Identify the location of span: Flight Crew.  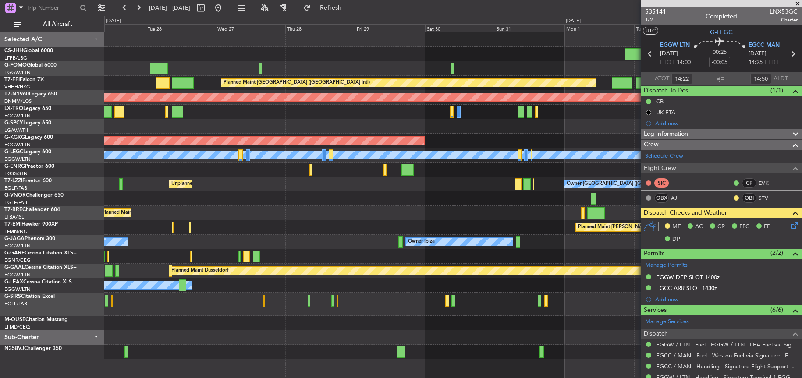
(660, 168).